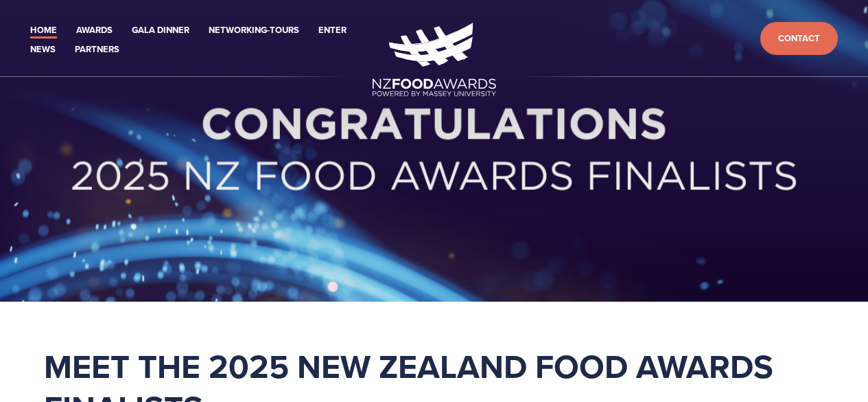 The image size is (868, 402). What do you see at coordinates (254, 30) in the screenshot?
I see `a: Networking-Tours` at bounding box center [254, 30].